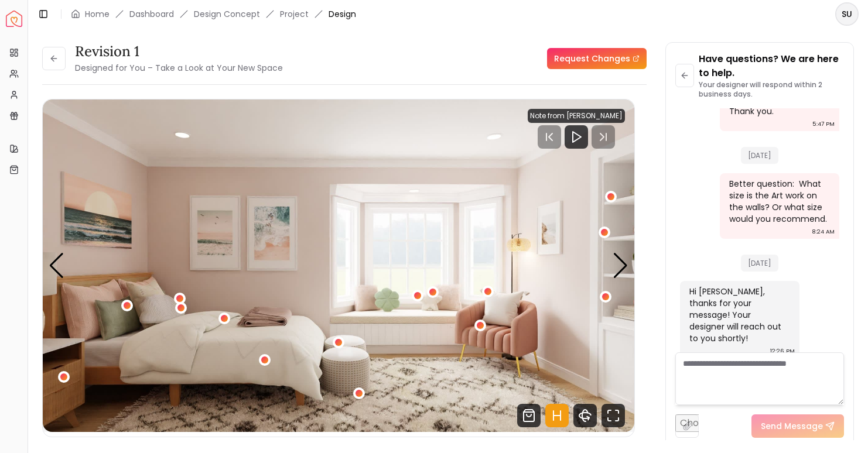 This screenshot has width=868, height=453. What do you see at coordinates (179, 68) in the screenshot?
I see `small: Designed for You – Take a Look at Your New Space` at bounding box center [179, 68].